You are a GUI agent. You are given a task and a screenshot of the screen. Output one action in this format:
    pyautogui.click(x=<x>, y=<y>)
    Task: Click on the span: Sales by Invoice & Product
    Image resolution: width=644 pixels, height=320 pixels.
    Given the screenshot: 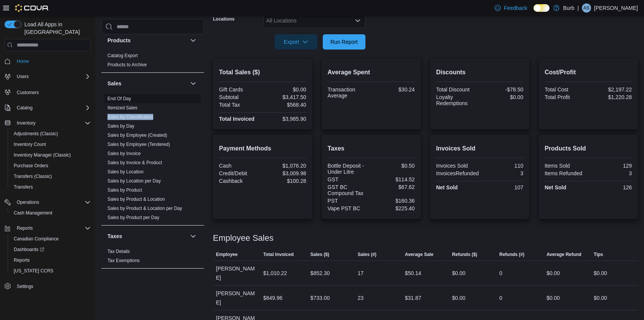 What is the action you would take?
    pyautogui.click(x=135, y=163)
    